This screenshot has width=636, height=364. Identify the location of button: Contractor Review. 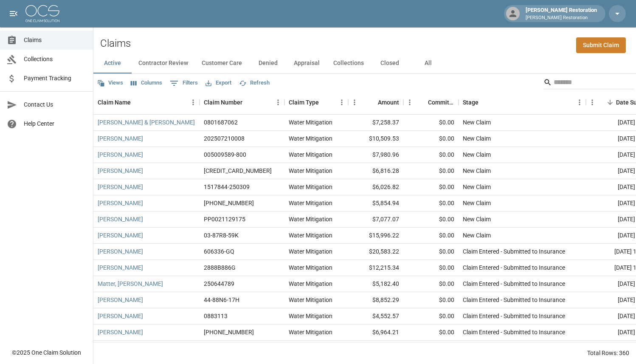
(163, 63).